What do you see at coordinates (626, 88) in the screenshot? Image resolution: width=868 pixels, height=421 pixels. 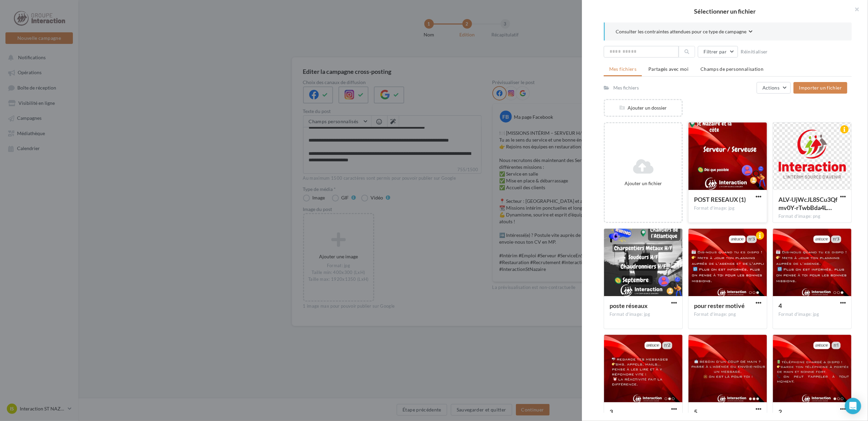 I see `div: Mes fichiers` at bounding box center [626, 88].